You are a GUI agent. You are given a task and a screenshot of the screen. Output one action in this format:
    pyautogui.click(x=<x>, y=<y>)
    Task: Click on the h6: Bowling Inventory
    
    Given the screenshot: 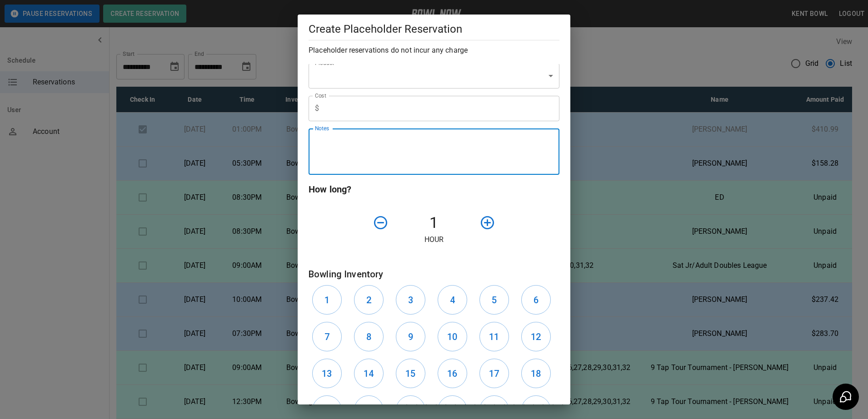 What is the action you would take?
    pyautogui.click(x=434, y=274)
    